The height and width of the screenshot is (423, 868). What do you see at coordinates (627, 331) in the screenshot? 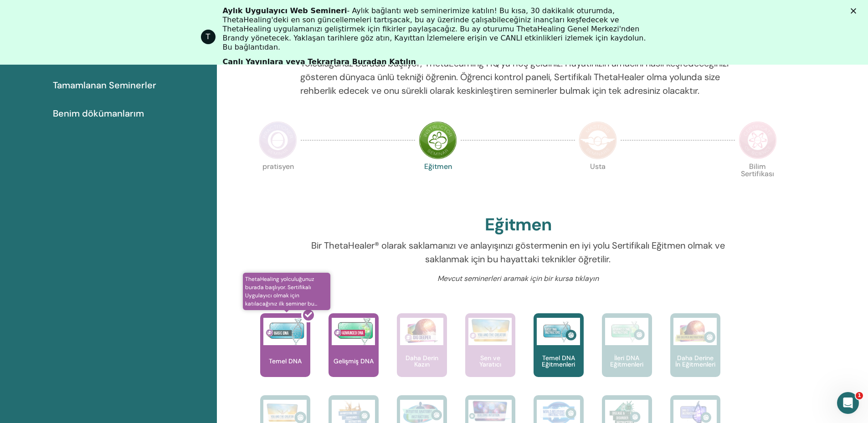
I see `img: İleri DNA Eğitmenleri` at bounding box center [627, 331].